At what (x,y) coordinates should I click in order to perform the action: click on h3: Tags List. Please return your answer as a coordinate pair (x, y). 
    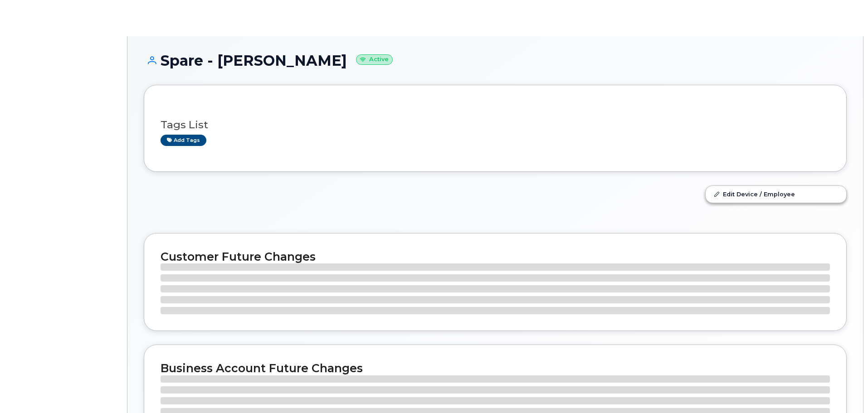
    Looking at the image, I should click on (495, 125).